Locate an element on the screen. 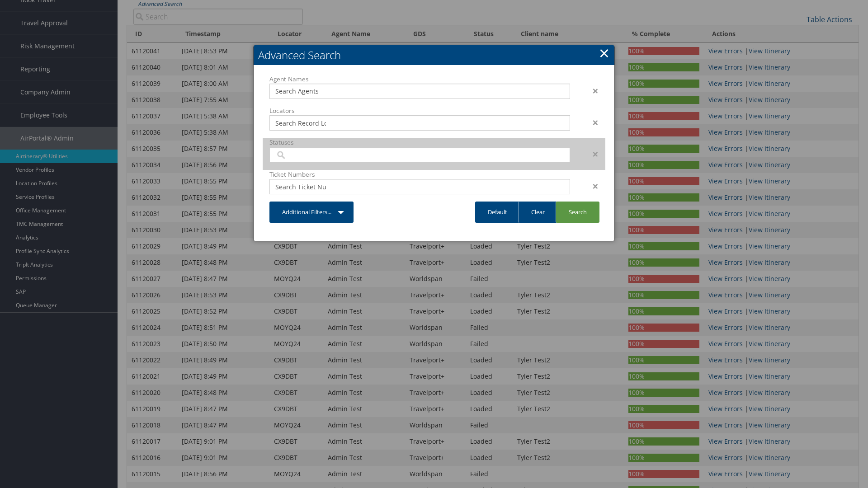 This screenshot has height=488, width=868. h2: Advanced Search is located at coordinates (434, 55).